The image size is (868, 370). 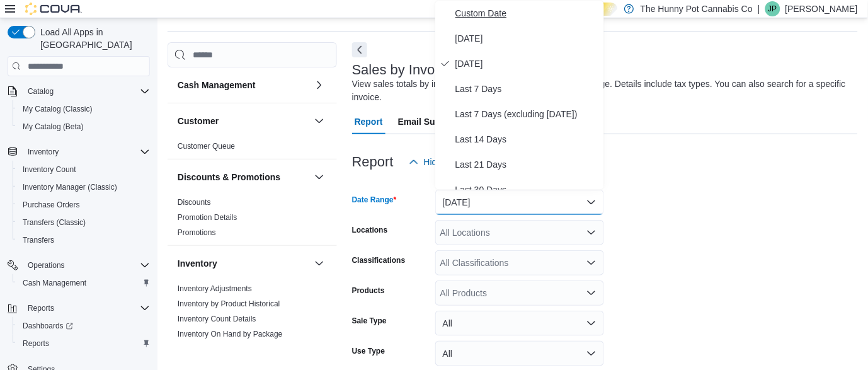 What do you see at coordinates (527, 140) in the screenshot?
I see `span: Last 14 Days` at bounding box center [527, 140].